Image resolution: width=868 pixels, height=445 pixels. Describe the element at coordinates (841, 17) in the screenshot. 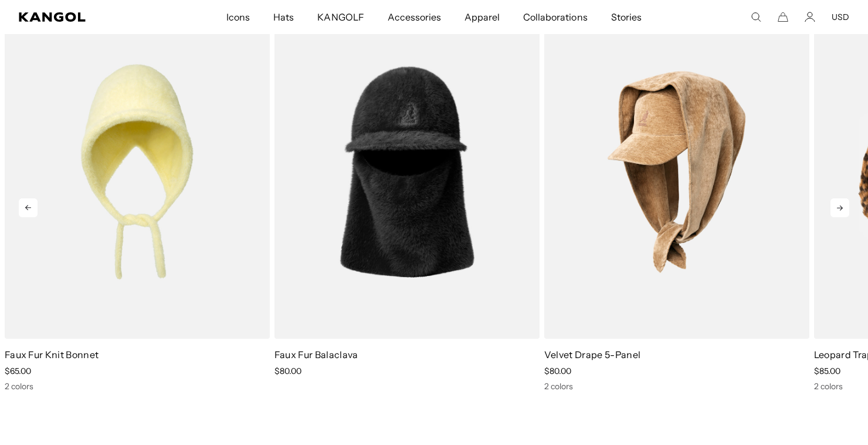

I see `button: USD` at that location.